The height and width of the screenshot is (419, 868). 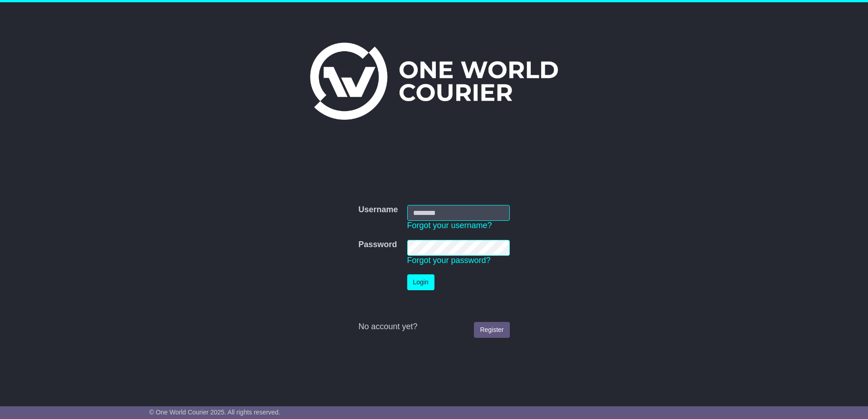 I want to click on a: Register, so click(x=492, y=329).